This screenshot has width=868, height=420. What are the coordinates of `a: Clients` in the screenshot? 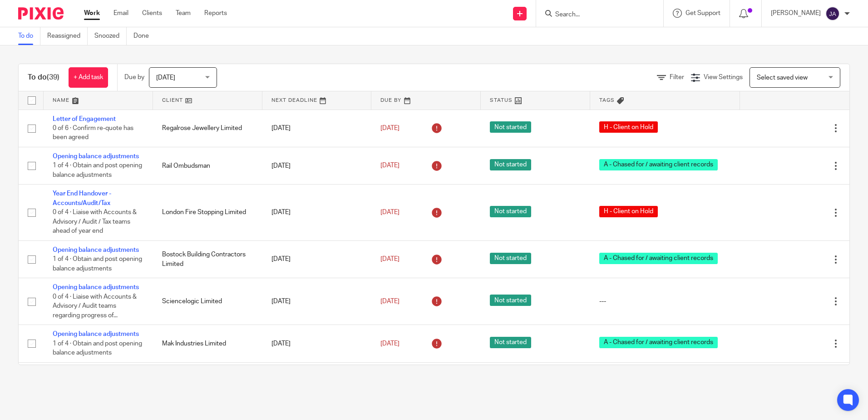 It's located at (152, 13).